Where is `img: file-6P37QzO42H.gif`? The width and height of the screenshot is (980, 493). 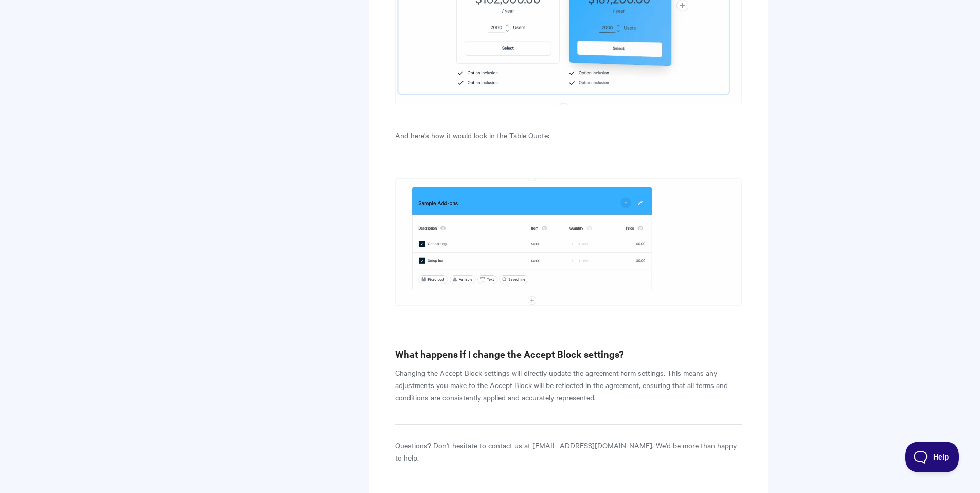
img: file-6P37QzO42H.gif is located at coordinates (568, 242).